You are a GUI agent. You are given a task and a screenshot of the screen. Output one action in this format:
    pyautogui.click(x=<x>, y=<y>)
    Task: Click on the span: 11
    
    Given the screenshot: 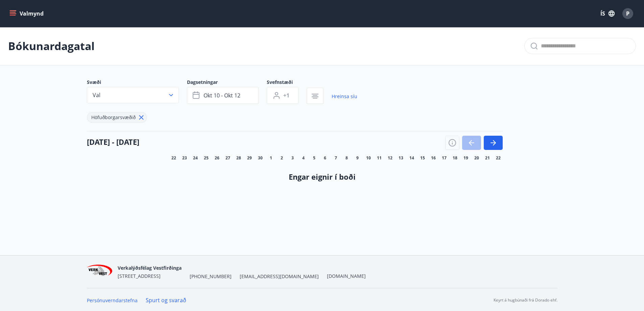 What is the action you would take?
    pyautogui.click(x=379, y=158)
    